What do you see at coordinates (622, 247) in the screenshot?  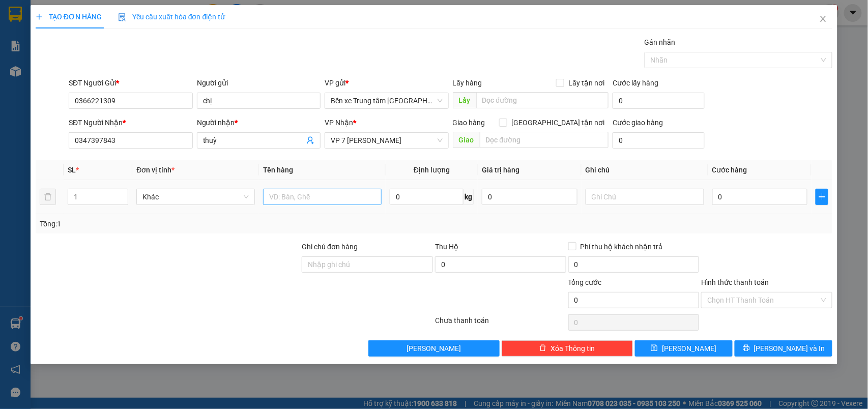 I see `span: Phí thu hộ khách nhận trả` at bounding box center [622, 247].